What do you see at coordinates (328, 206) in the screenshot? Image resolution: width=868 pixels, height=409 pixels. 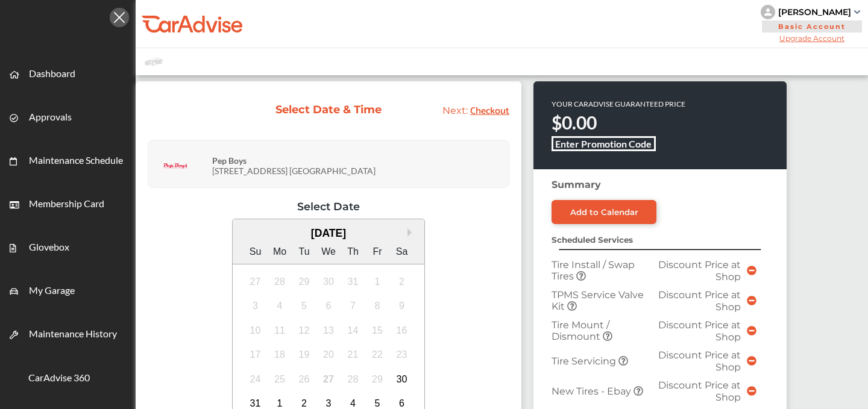 I see `div: Select Date` at bounding box center [328, 206].